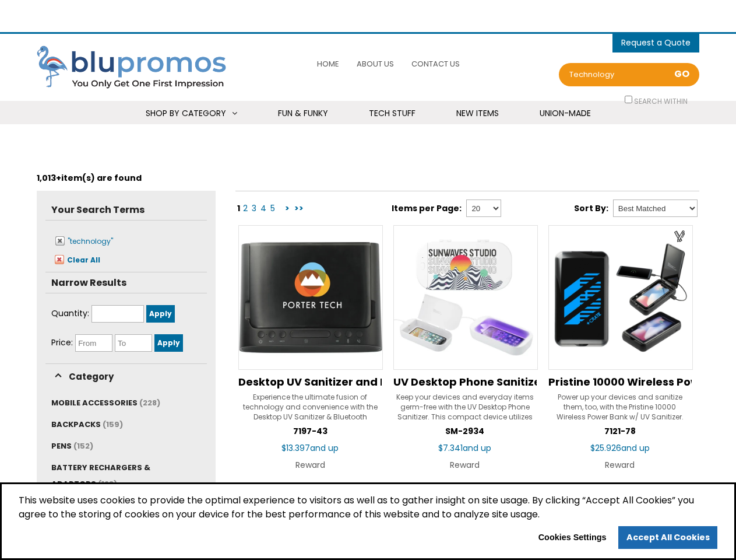 The height and width of the screenshot is (560, 736). What do you see at coordinates (428, 208) in the screenshot?
I see `label: Items per Page:` at bounding box center [428, 208].